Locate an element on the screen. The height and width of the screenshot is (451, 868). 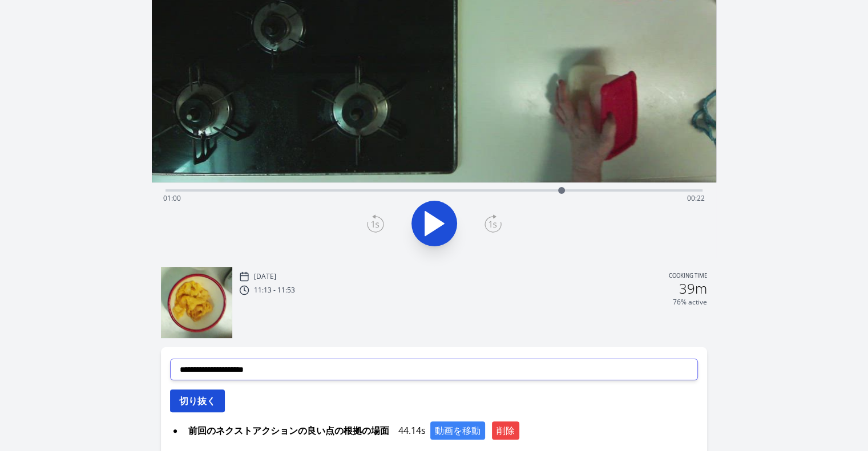
div: 44.14s is located at coordinates (441, 431).